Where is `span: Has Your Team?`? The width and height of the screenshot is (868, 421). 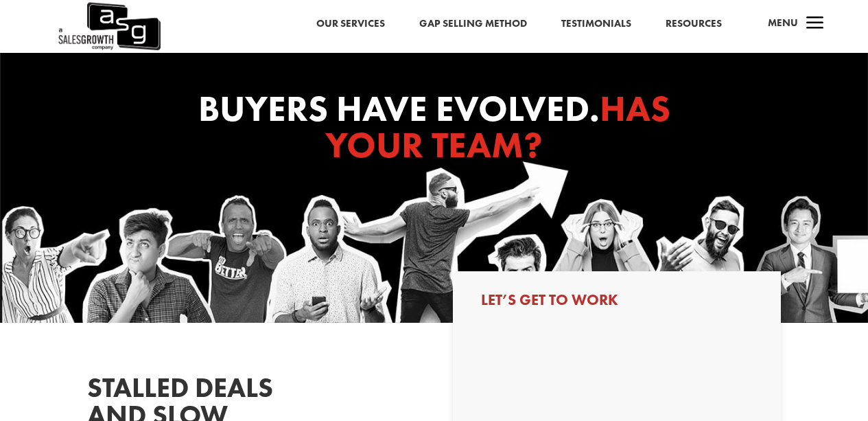
span: Has Your Team? is located at coordinates (498, 127).